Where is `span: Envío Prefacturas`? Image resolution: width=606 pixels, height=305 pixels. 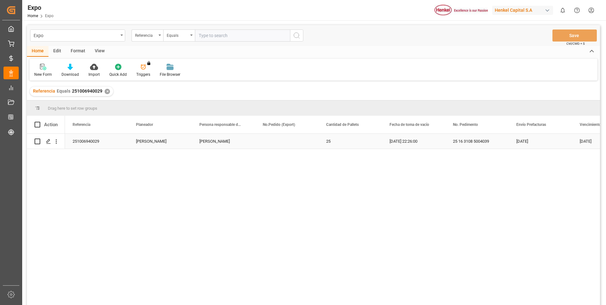
span: Envío Prefacturas is located at coordinates (531, 124).